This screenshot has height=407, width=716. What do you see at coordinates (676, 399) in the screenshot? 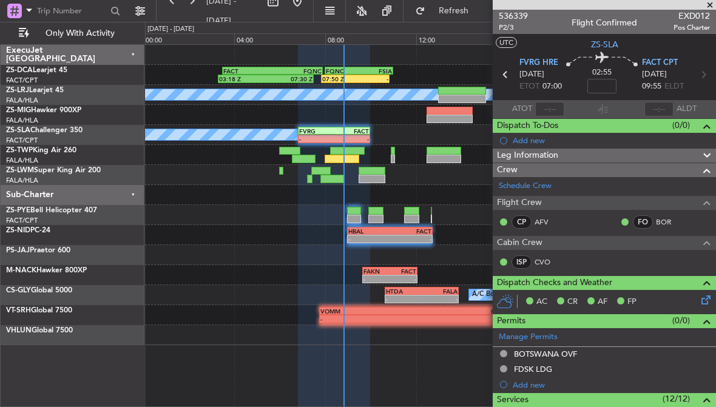
I see `span: (12/12)` at bounding box center [676, 399].